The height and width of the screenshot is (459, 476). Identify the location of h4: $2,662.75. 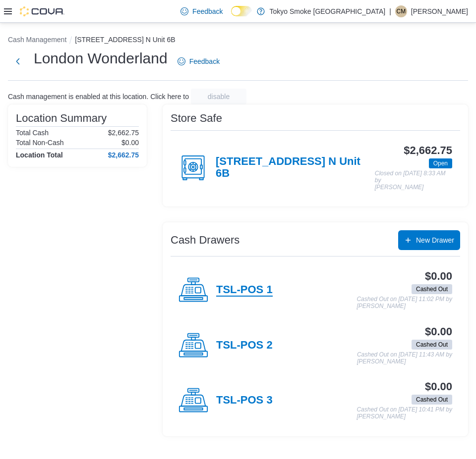
(124, 155).